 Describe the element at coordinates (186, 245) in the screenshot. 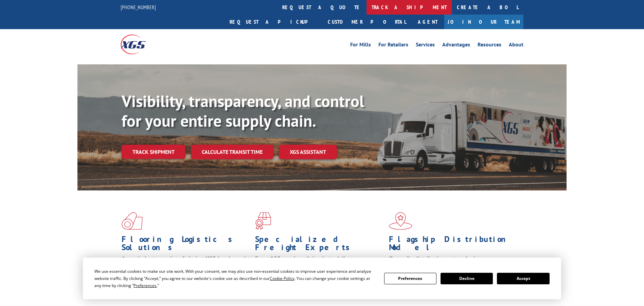

I see `h1: Flooring Logistics Solutions` at that location.